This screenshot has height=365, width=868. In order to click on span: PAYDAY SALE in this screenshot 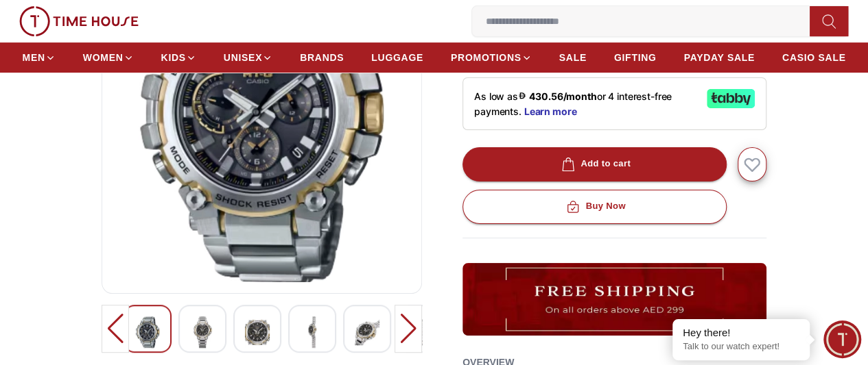, I will do `click(718, 57)`.